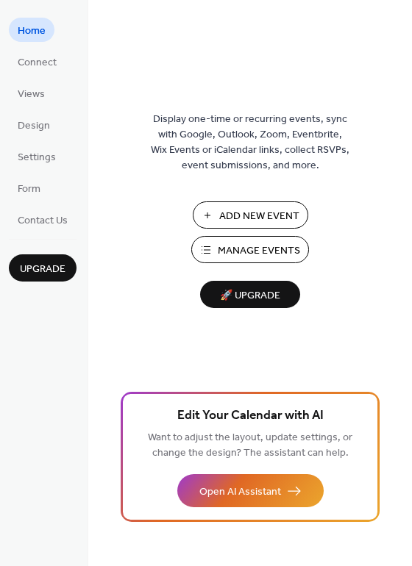  What do you see at coordinates (250, 490) in the screenshot?
I see `button: Open AI Assistant` at bounding box center [250, 490].